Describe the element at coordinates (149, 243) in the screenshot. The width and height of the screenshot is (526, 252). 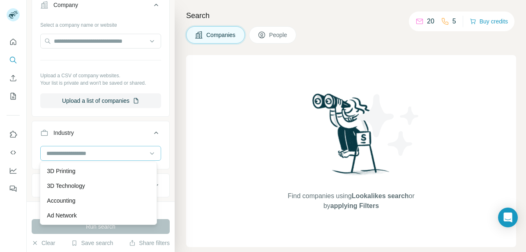
I see `button: Share filters` at that location.